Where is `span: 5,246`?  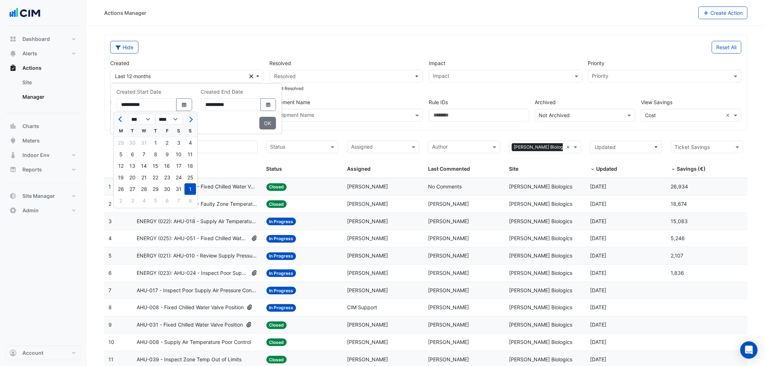 span: 5,246 is located at coordinates (678, 238).